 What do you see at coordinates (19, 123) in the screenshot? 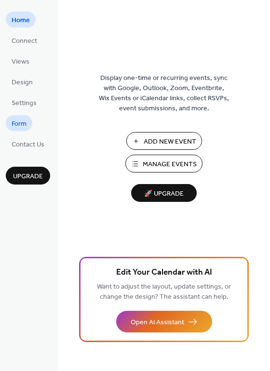
I see `a: Form` at bounding box center [19, 123].